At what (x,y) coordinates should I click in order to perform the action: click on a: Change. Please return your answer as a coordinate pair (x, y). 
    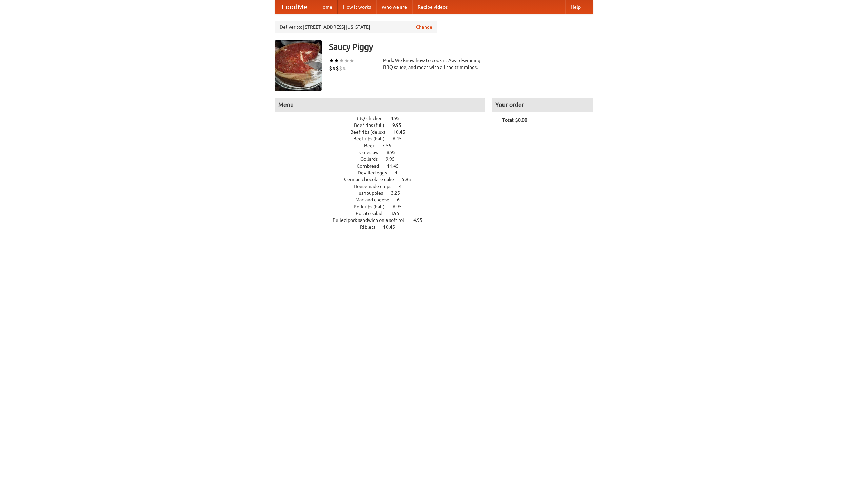
    Looking at the image, I should click on (424, 27).